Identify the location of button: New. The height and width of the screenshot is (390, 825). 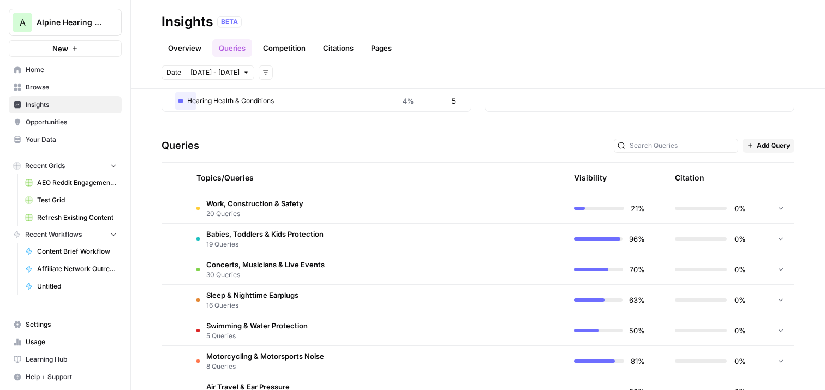
(65, 49).